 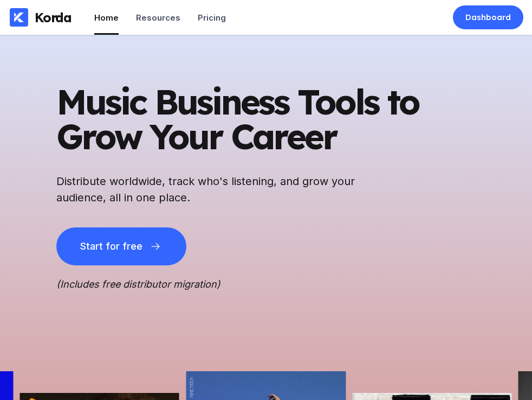 What do you see at coordinates (122, 246) in the screenshot?
I see `button: Start for free` at bounding box center [122, 246].